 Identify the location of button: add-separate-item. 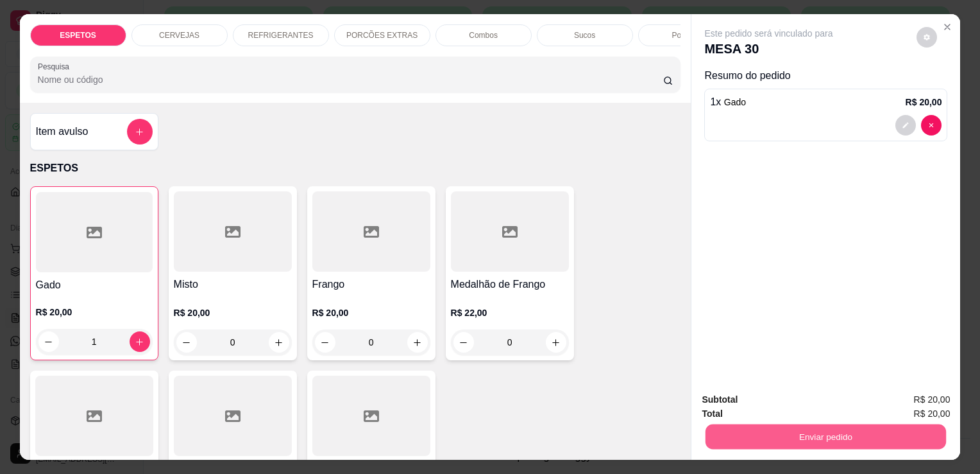
(140, 132).